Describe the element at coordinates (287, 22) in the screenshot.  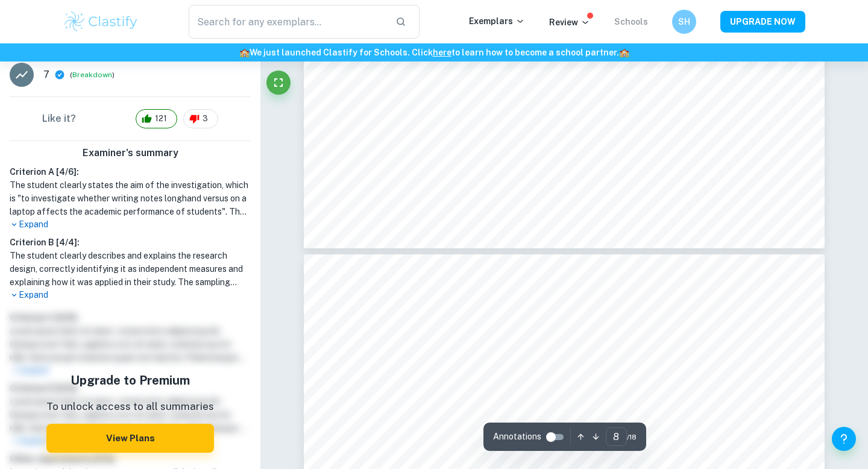
I see `input: Search for any exemplars...` at that location.